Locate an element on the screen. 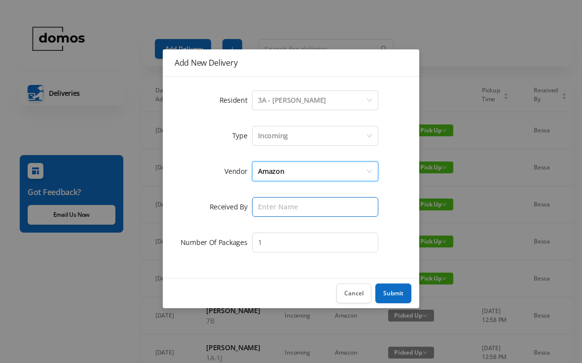 The width and height of the screenshot is (582, 363). input: Enter Name is located at coordinates (315, 207).